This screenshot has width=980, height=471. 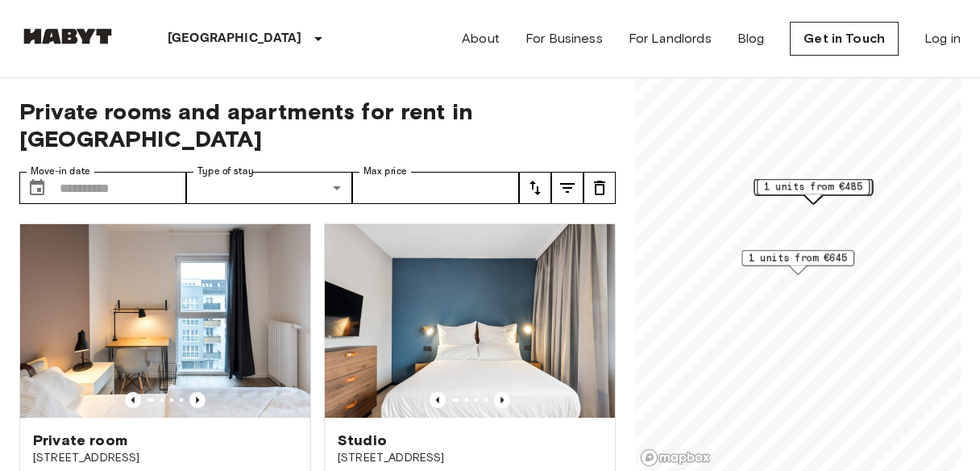 I want to click on a: For Landlords, so click(x=670, y=39).